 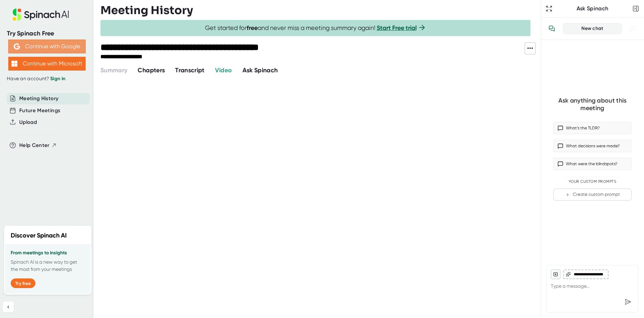 What do you see at coordinates (46, 34) in the screenshot?
I see `div: Try Spinach Free` at bounding box center [46, 34].